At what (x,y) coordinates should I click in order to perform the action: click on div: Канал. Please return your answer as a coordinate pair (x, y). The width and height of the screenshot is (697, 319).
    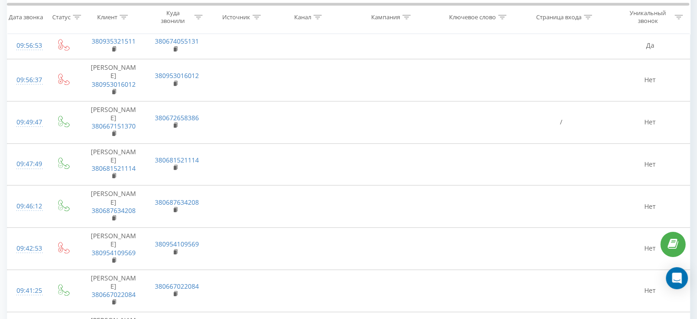
    Looking at the image, I should click on (303, 17).